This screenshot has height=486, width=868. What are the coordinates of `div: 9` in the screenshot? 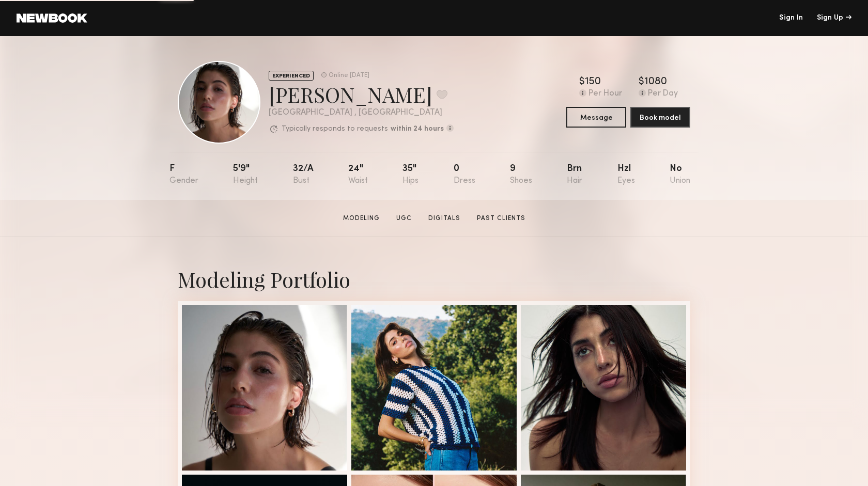 It's located at (521, 175).